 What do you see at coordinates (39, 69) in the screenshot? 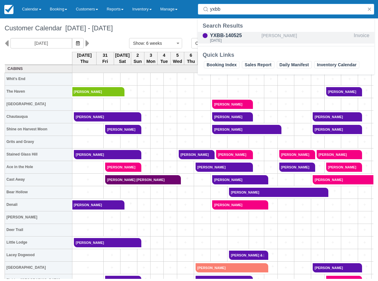
I see `a: Cabins` at bounding box center [39, 69].